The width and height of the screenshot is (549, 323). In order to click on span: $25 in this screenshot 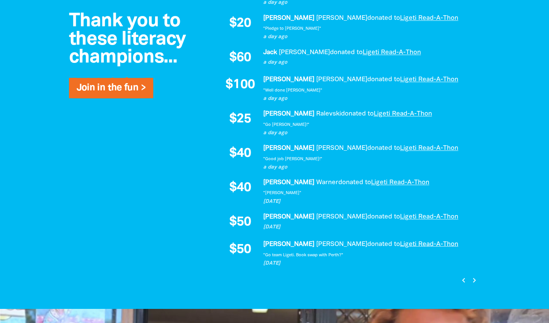, I will do `click(240, 119)`.